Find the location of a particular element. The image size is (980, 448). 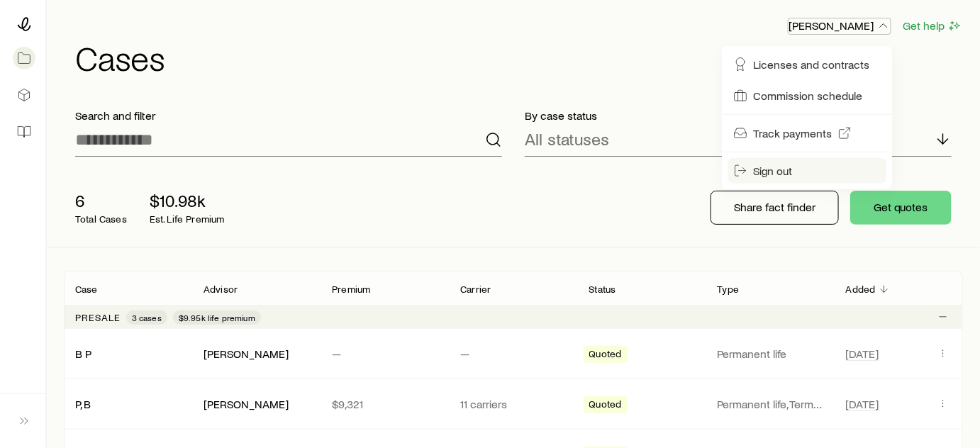

p: Search and filter is located at coordinates (288, 116).